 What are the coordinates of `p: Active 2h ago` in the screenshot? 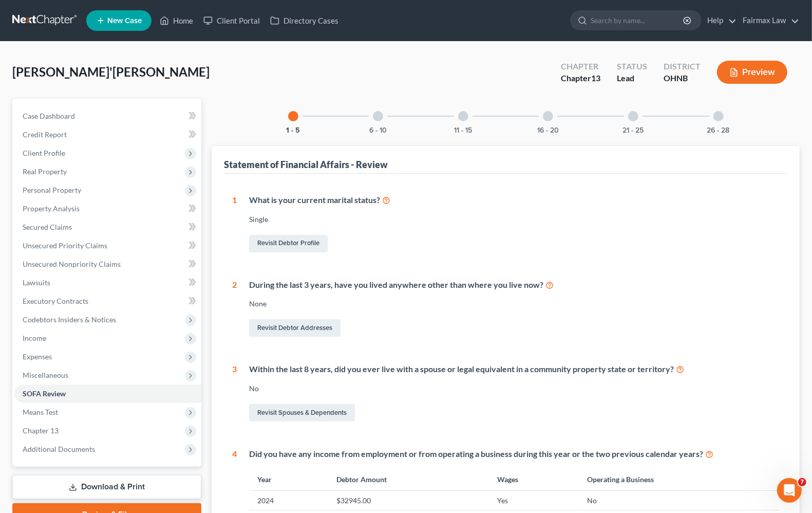 It's located at (72, 18).